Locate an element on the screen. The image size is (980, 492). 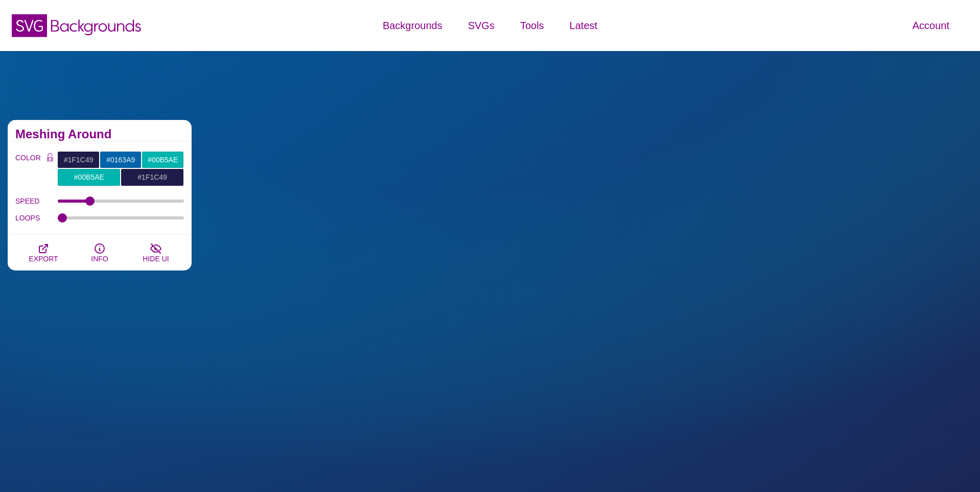
a: Latest is located at coordinates (583, 25).